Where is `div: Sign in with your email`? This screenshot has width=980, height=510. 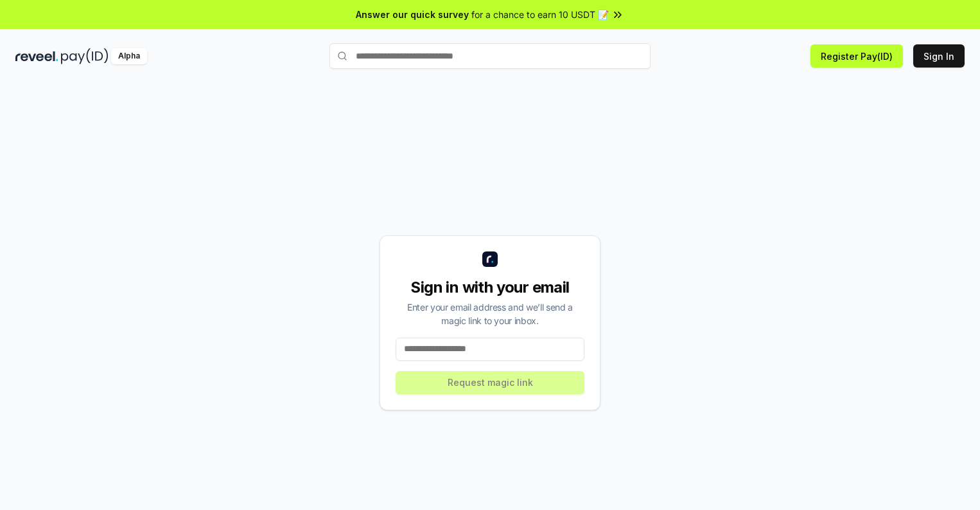 div: Sign in with your email is located at coordinates (490, 287).